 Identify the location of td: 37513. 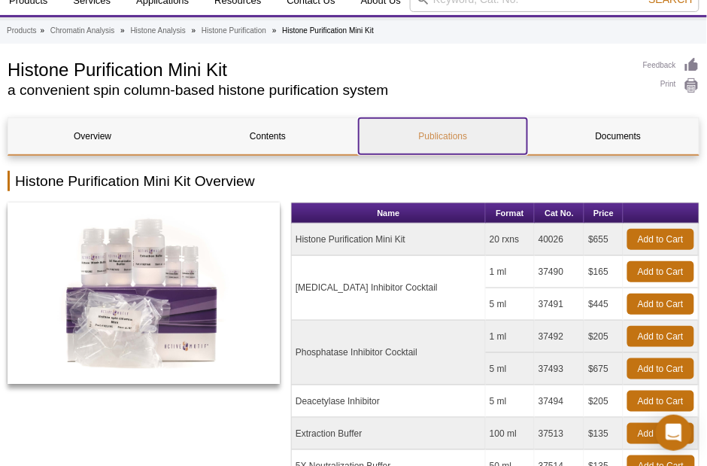
(560, 433).